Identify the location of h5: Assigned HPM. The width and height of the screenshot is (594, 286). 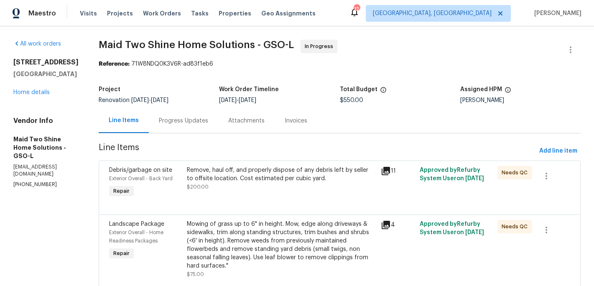
(481, 89).